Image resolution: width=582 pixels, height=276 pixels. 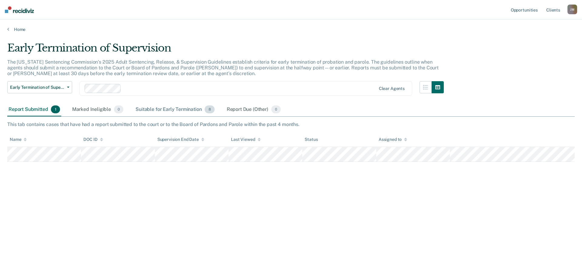 I want to click on div: Status, so click(x=311, y=139).